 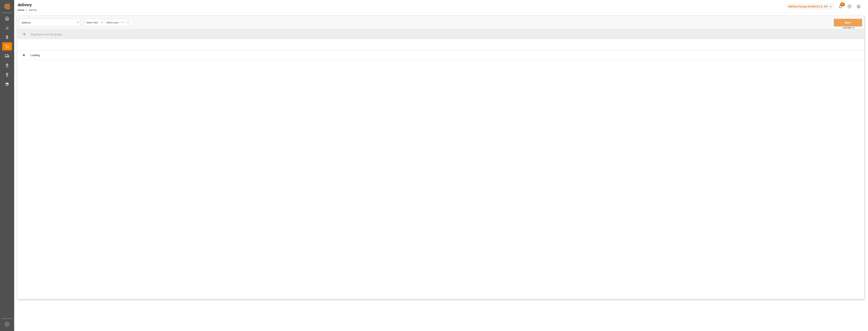 I want to click on button: Help Center, so click(x=849, y=7).